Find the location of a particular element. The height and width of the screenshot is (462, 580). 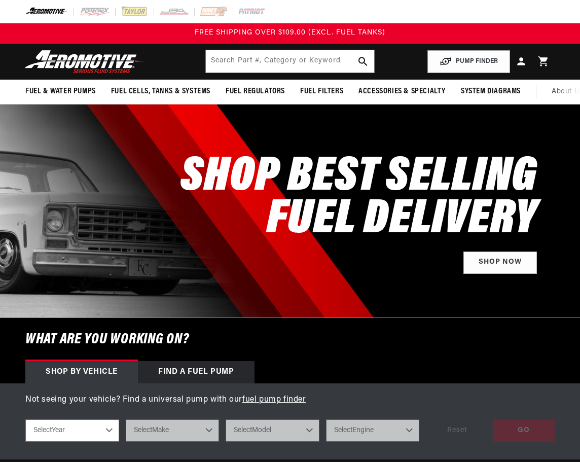

span: FREE SHIPPING OVER $109.00 (EXCL. FUEL TANKS) is located at coordinates (290, 32).